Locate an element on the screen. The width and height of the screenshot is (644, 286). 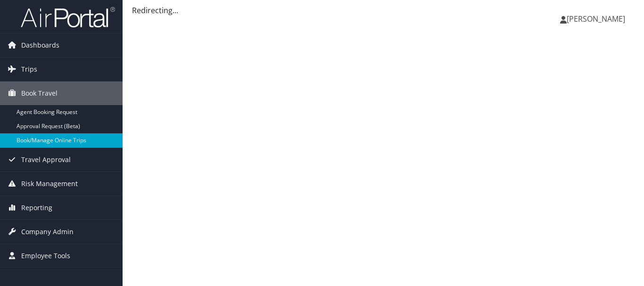
span: Book Travel is located at coordinates (39, 93).